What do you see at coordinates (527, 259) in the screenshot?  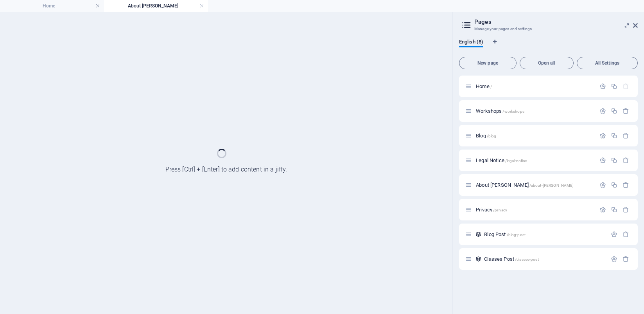 I see `span: /classes-post` at bounding box center [527, 259].